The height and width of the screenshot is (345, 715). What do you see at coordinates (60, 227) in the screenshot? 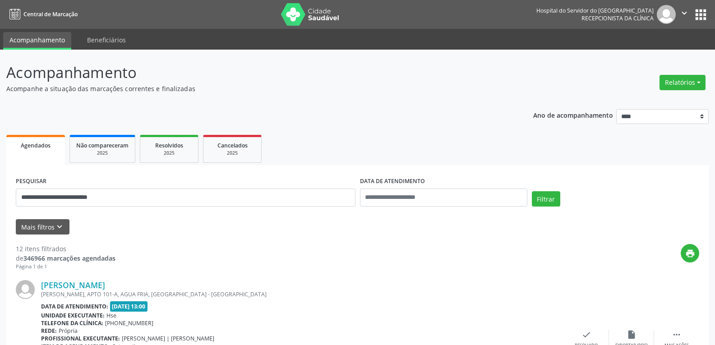
I see `i: keyboard_arrow_down` at bounding box center [60, 227].